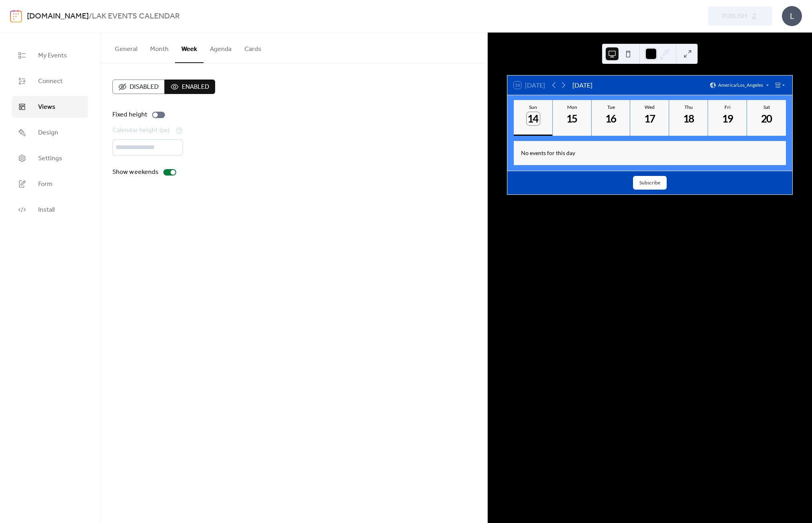 Image resolution: width=812 pixels, height=523 pixels. What do you see at coordinates (50, 81) in the screenshot?
I see `a: Connect` at bounding box center [50, 81].